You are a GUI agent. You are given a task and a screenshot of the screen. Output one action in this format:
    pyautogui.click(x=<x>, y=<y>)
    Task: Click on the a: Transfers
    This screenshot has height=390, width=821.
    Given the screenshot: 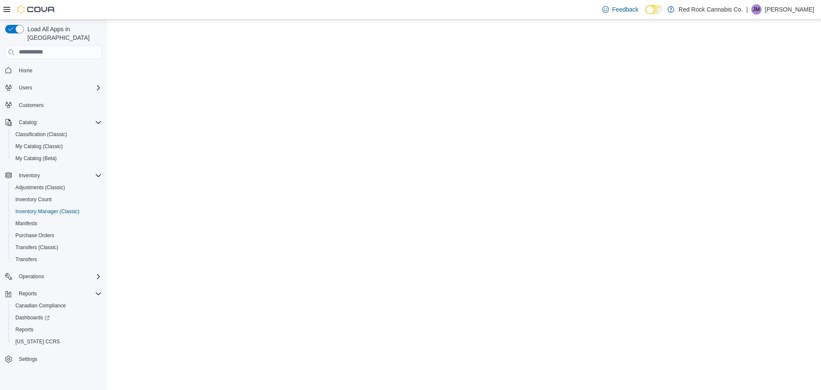 What is the action you would take?
    pyautogui.click(x=26, y=259)
    